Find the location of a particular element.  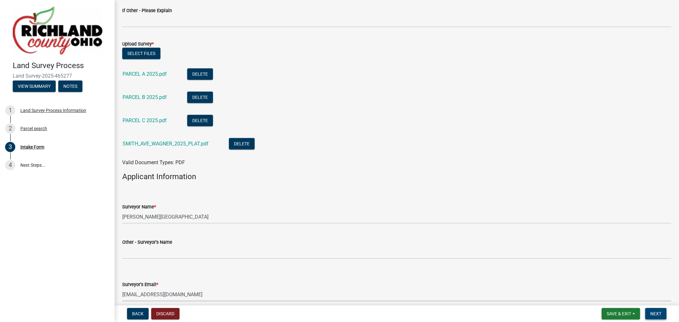

label: Upload Survey is located at coordinates (138, 44).